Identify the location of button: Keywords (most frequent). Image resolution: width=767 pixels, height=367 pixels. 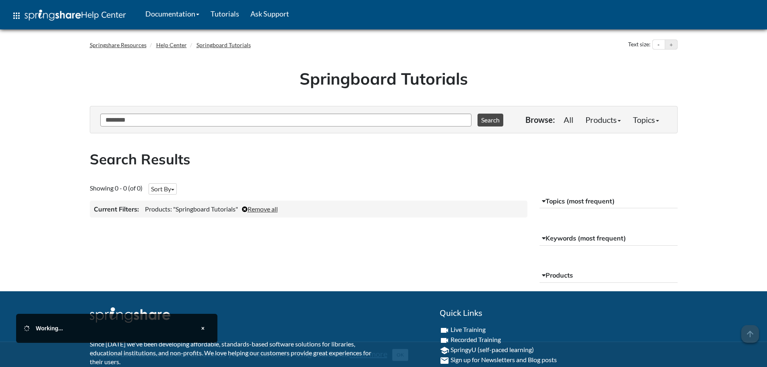
(609, 238).